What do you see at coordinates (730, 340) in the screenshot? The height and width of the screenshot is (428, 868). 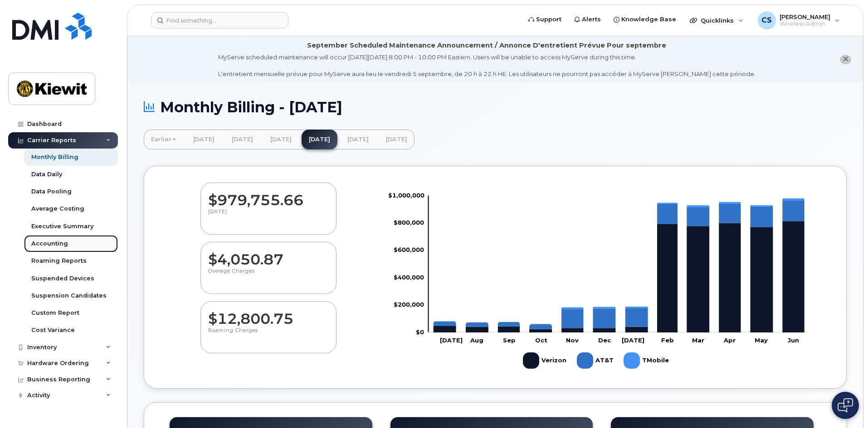 I see `tspan: Apr` at bounding box center [730, 340].